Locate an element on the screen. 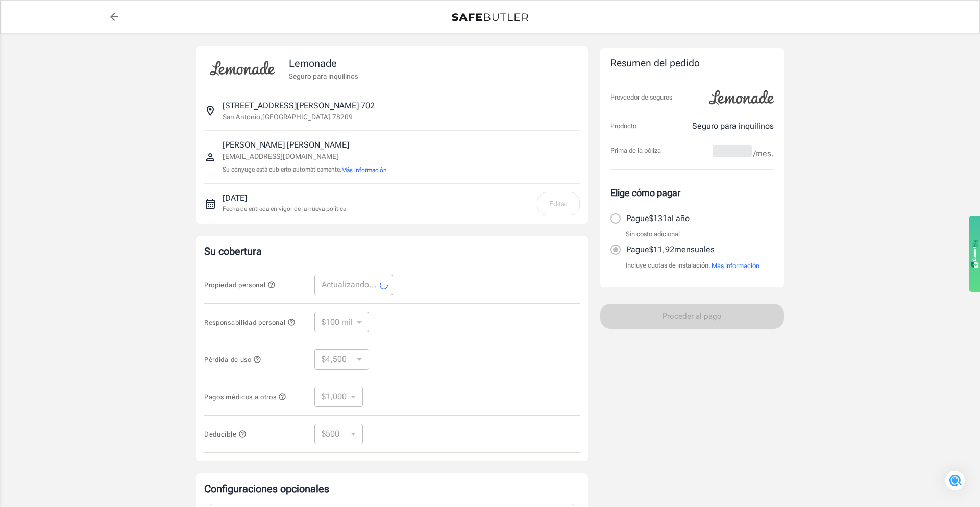 This screenshot has height=507, width=980. button: Responsabilidad personal is located at coordinates (249, 322).